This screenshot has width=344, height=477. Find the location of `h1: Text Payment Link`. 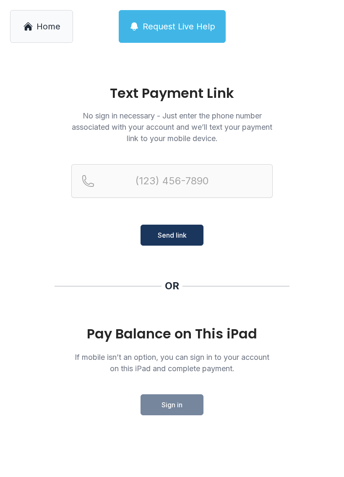

h1: Text Payment Link is located at coordinates (172, 93).